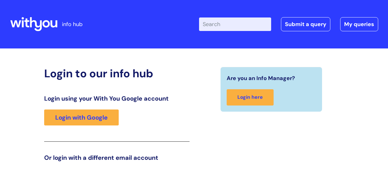  What do you see at coordinates (117, 98) in the screenshot?
I see `h3: Login using your With You Google account` at bounding box center [117, 98].